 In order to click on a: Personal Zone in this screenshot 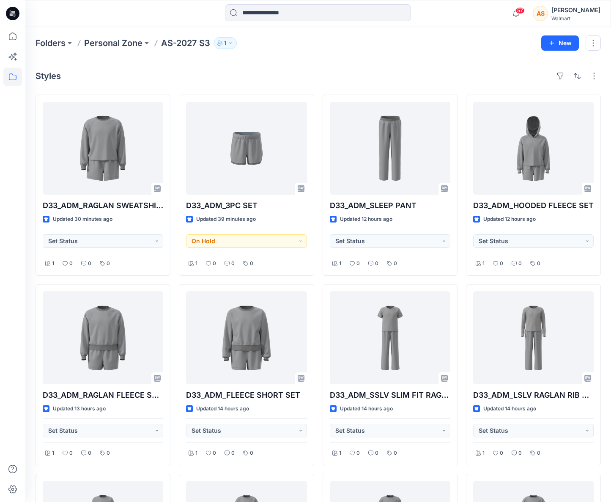, I will do `click(113, 43)`.